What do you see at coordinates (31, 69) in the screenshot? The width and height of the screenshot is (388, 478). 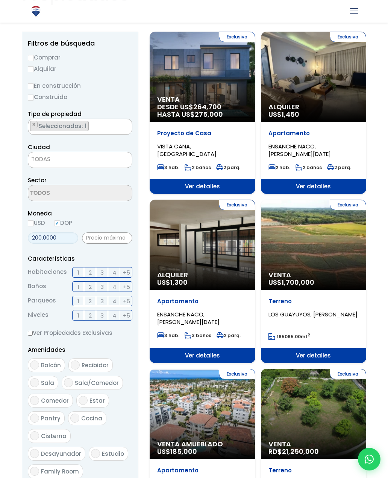 I see `input: Alquilar` at bounding box center [31, 69].